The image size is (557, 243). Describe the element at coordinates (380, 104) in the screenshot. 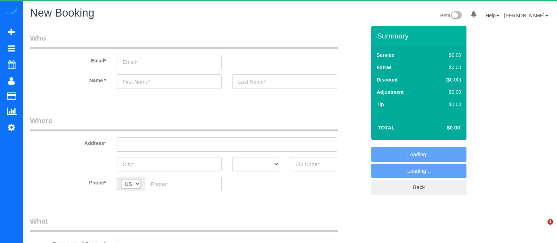

I see `label: Tip` at that location.